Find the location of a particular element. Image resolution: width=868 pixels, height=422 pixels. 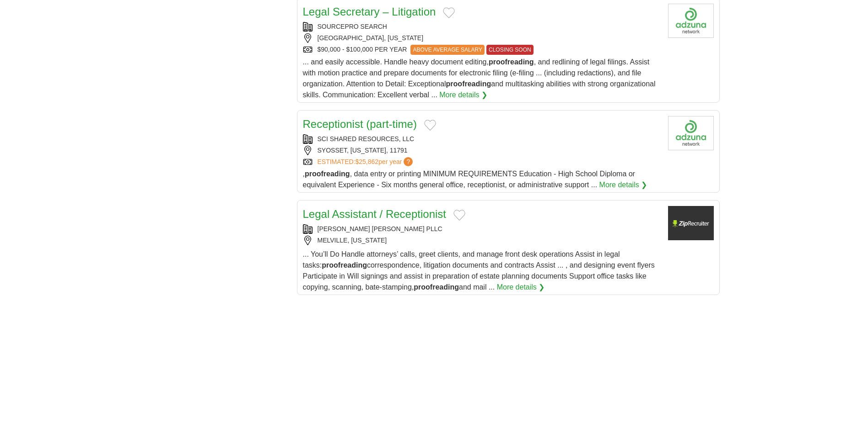

span: $25,862 is located at coordinates (367, 161).